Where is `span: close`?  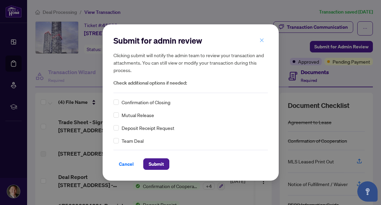
span: close is located at coordinates (262, 40).